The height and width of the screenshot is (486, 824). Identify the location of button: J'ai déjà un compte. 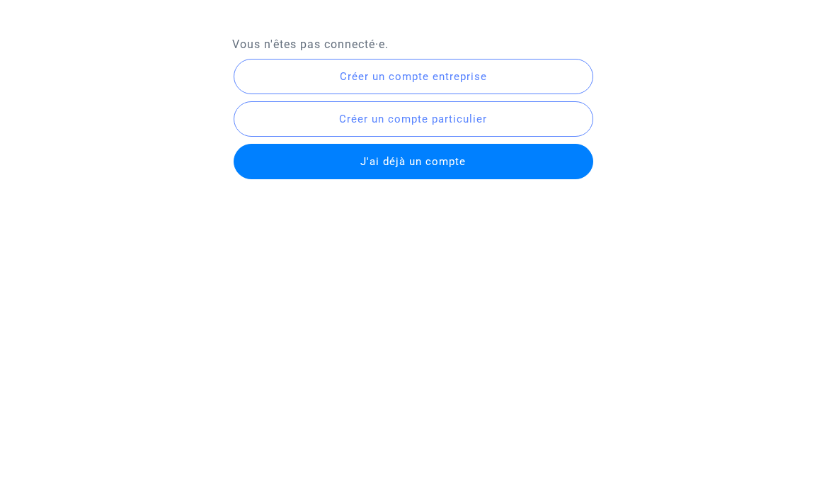
(413, 161).